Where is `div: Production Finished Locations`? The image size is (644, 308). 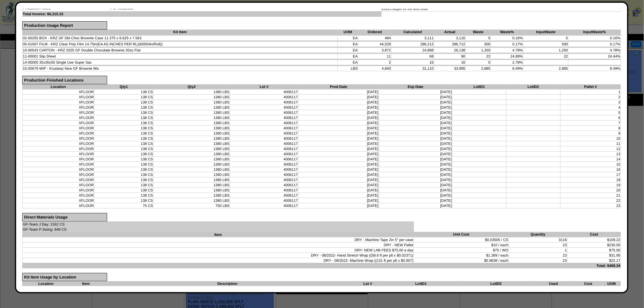 div: Production Finished Locations is located at coordinates (64, 80).